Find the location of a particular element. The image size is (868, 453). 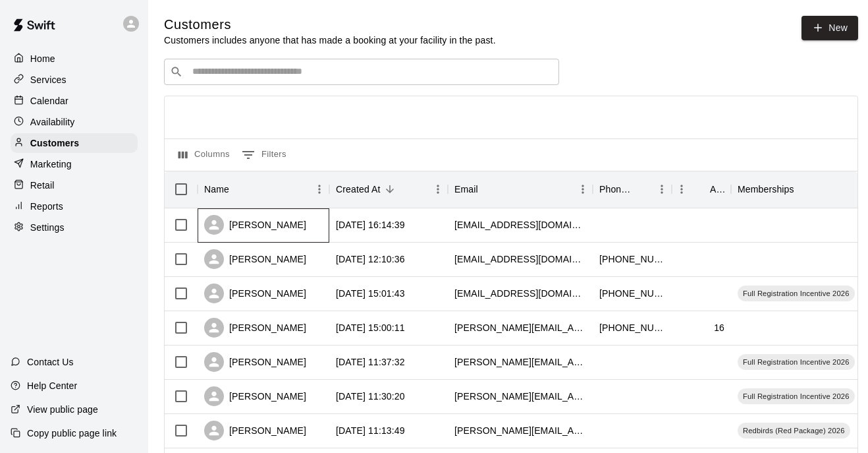

a: Marketing is located at coordinates (73, 164).